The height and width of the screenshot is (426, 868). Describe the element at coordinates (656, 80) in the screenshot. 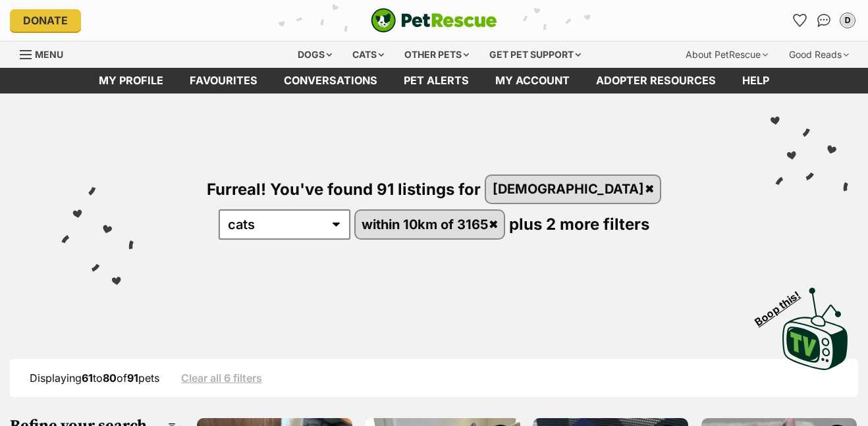

I see `a: Adopter resources` at that location.